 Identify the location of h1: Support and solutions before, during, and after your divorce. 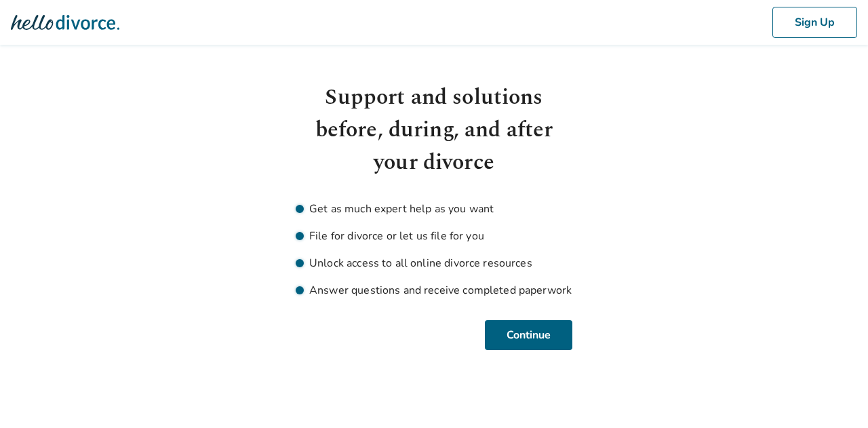
(434, 130).